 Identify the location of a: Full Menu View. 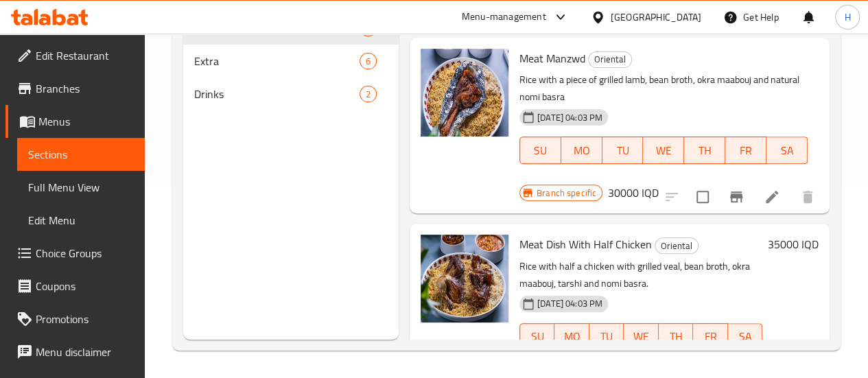
(81, 187).